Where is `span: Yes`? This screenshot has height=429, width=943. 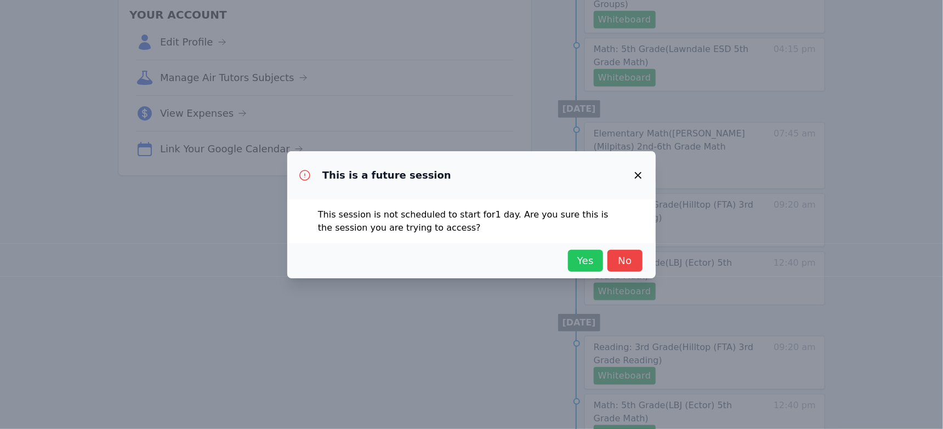
span: Yes is located at coordinates (585, 261).